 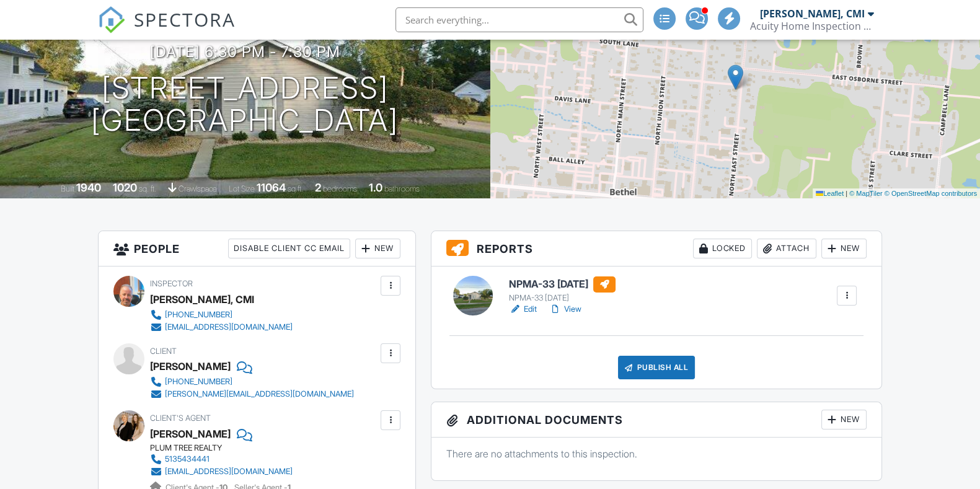 What do you see at coordinates (187, 459) in the screenshot?
I see `div: 5135434441` at bounding box center [187, 459].